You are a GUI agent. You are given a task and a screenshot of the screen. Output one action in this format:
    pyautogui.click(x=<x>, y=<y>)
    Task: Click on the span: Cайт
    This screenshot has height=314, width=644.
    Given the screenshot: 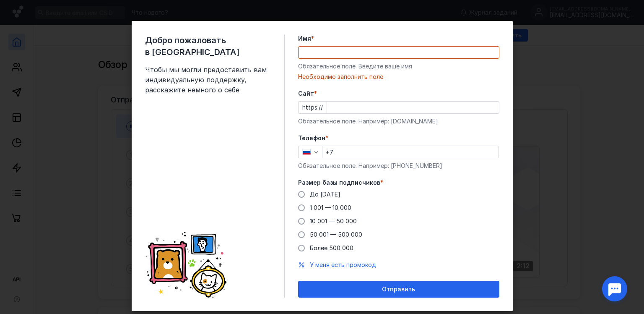 What is the action you would take?
    pyautogui.click(x=306, y=93)
    